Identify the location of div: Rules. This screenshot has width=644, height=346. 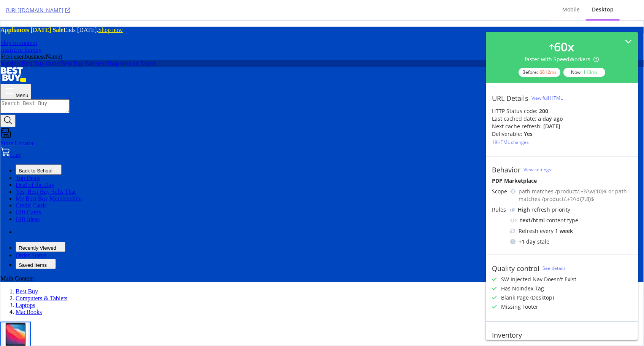
(500, 210).